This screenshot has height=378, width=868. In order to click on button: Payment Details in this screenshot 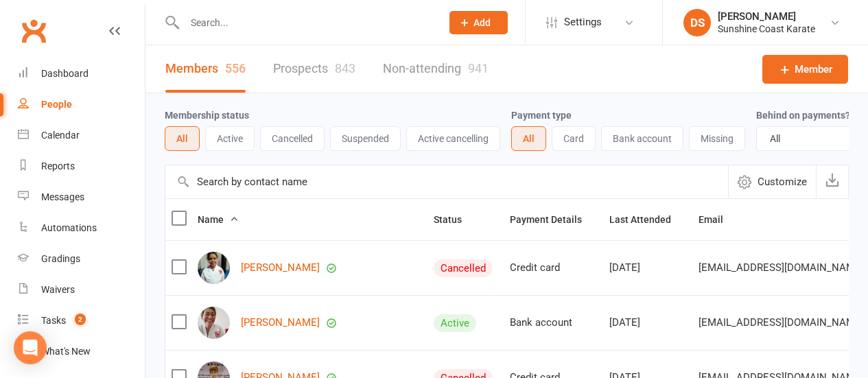, I will do `click(553, 220)`.